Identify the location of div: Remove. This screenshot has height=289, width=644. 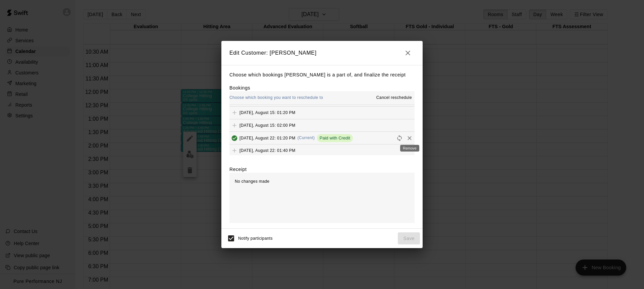
(410, 148).